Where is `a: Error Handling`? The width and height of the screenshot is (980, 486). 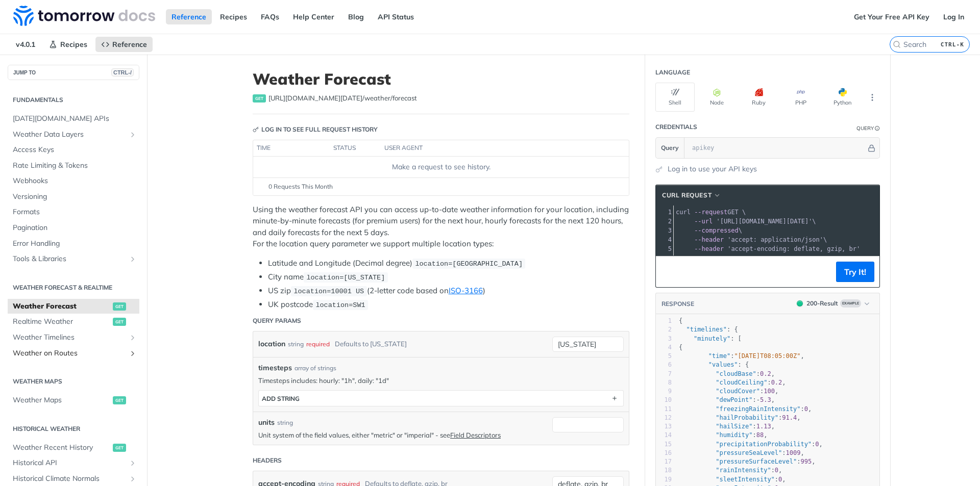
a: Error Handling is located at coordinates (74, 244).